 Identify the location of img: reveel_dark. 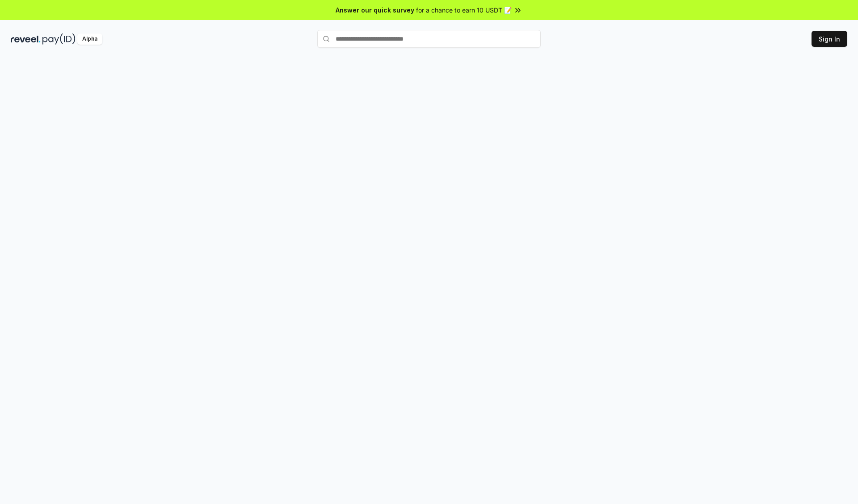
(25, 39).